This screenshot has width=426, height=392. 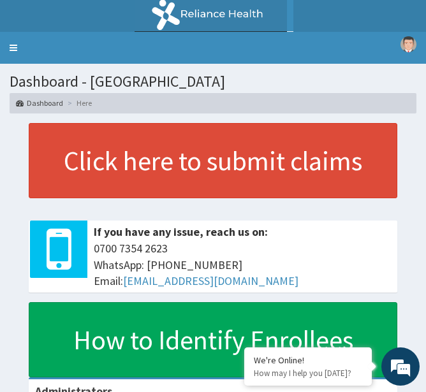 I want to click on a: Click here to submit claims, so click(x=213, y=161).